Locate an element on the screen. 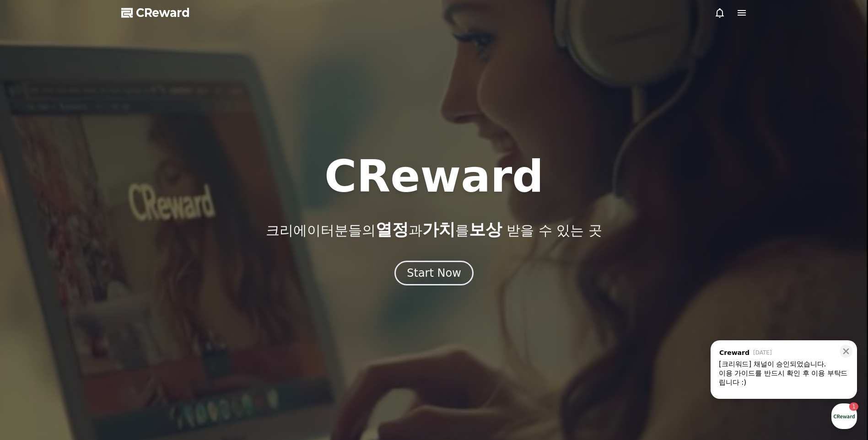 This screenshot has height=440, width=868. span: 보상 is located at coordinates (486, 229).